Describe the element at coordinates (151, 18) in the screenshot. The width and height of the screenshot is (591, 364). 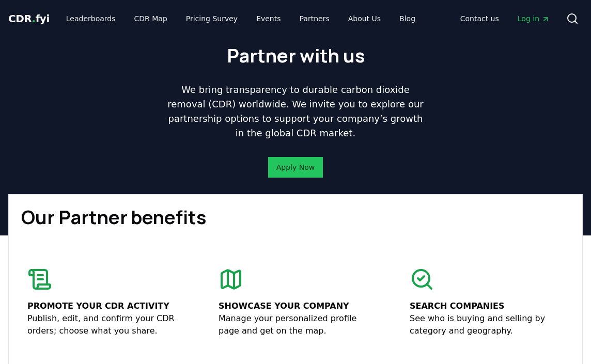
I see `a: CDR Map` at that location.